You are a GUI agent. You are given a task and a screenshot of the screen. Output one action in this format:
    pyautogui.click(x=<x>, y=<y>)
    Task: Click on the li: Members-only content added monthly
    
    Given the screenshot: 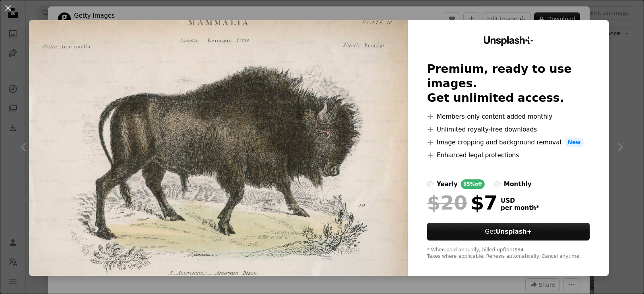 What is the action you would take?
    pyautogui.click(x=508, y=117)
    